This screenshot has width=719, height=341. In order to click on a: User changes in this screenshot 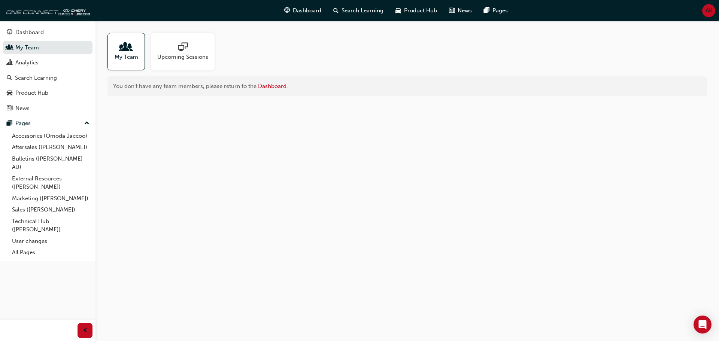, I will do `click(51, 241)`.